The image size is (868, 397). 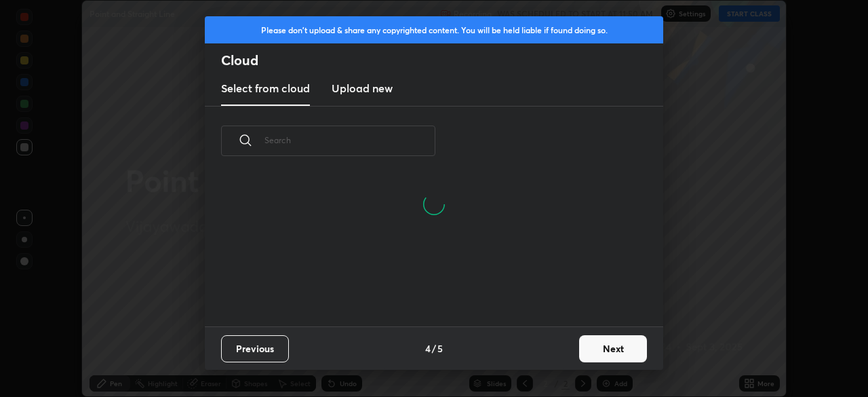 I want to click on h3: Upload new, so click(x=362, y=88).